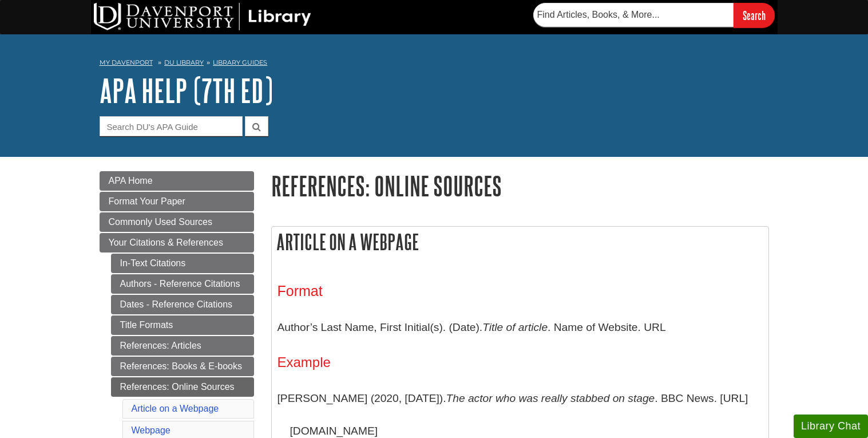  I want to click on a: In-Text Citations, so click(183, 263).